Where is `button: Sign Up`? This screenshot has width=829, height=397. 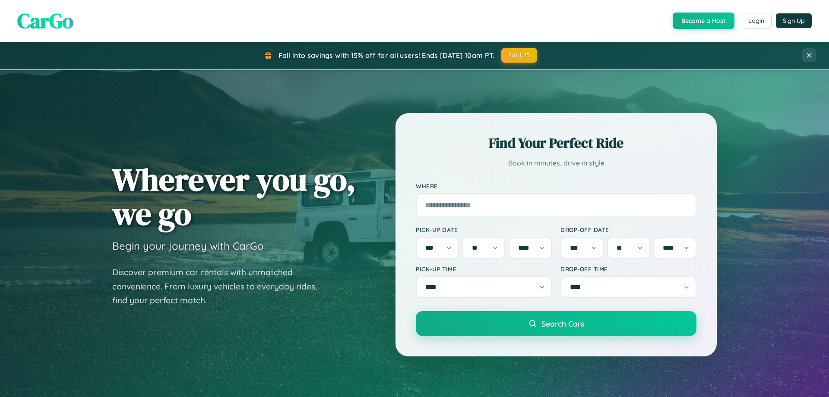
button: Sign Up is located at coordinates (793, 21).